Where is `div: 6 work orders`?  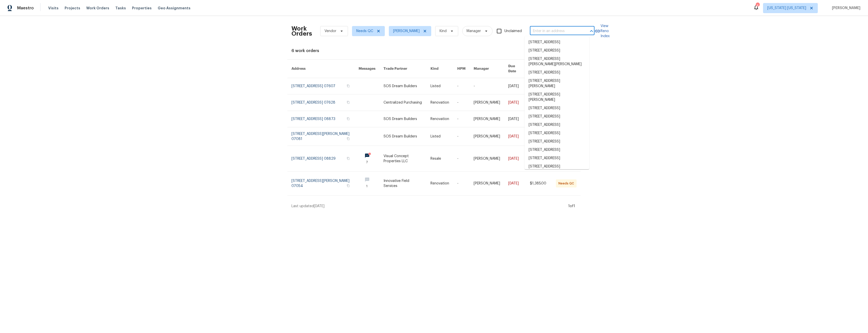
div: 6 work orders is located at coordinates (434, 50).